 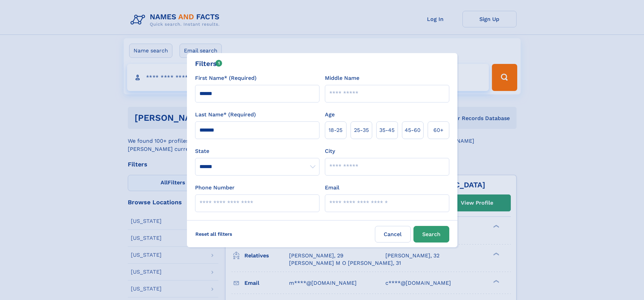 What do you see at coordinates (361, 130) in the screenshot?
I see `span: 25‑35` at bounding box center [361, 130].